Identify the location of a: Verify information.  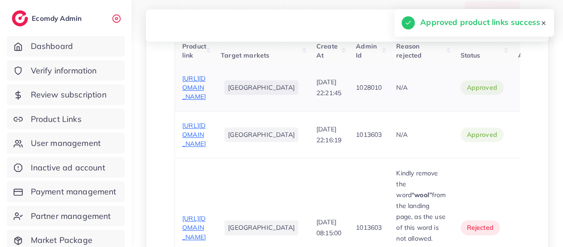
(66, 71).